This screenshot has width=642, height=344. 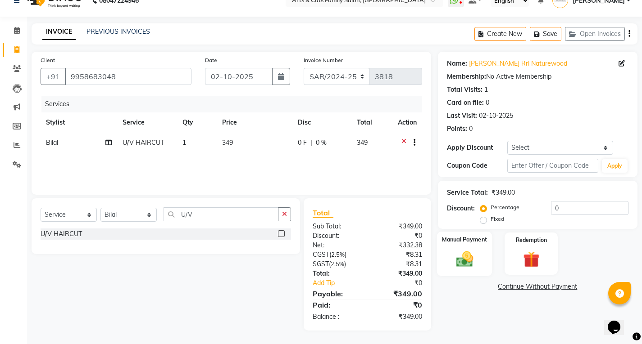 I want to click on button: Save, so click(x=545, y=34).